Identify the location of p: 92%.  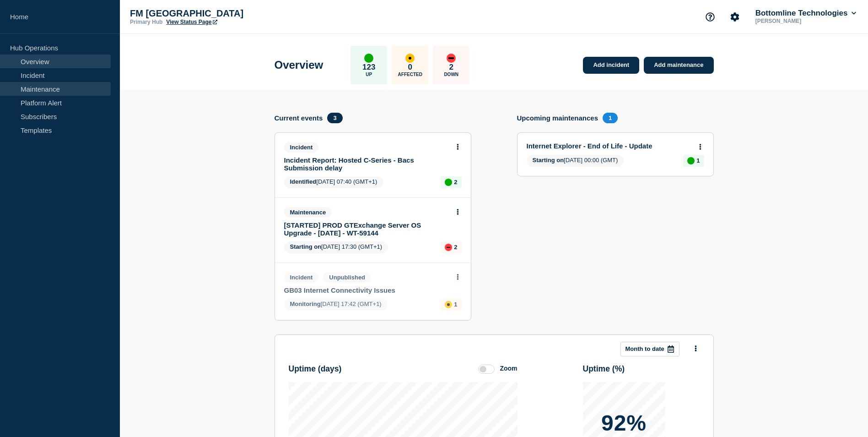
(624, 423).